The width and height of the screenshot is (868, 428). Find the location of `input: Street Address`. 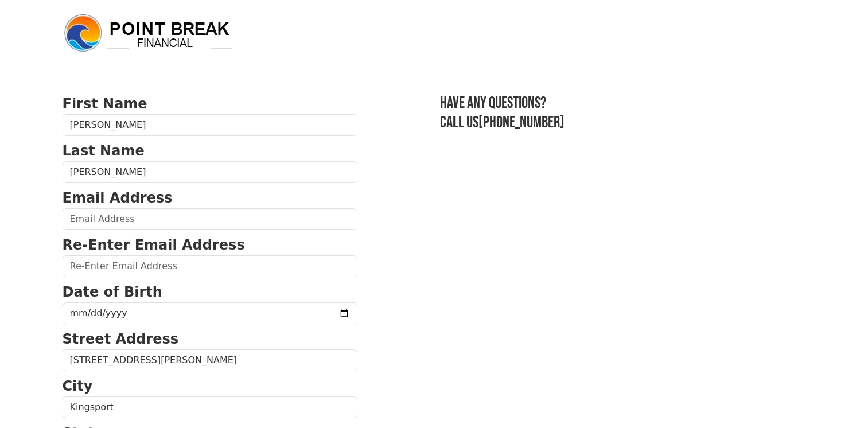

input: Street Address is located at coordinates (210, 360).